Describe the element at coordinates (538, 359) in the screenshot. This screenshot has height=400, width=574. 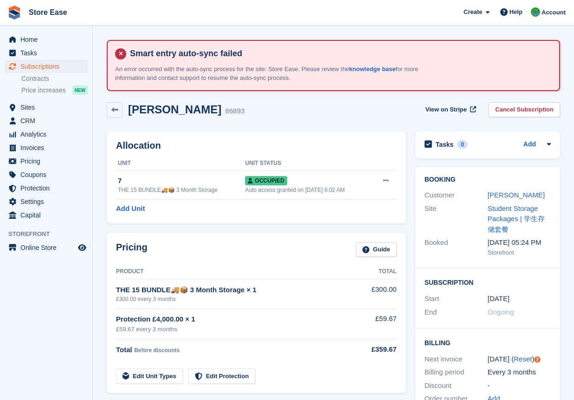
I see `div: Tooltip anchor` at that location.